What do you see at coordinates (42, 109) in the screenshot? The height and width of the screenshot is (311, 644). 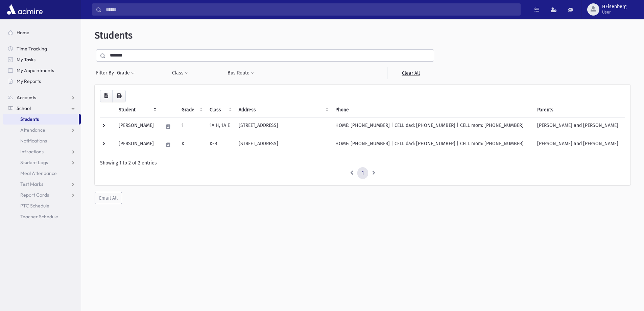 I see `a: School` at bounding box center [42, 109].